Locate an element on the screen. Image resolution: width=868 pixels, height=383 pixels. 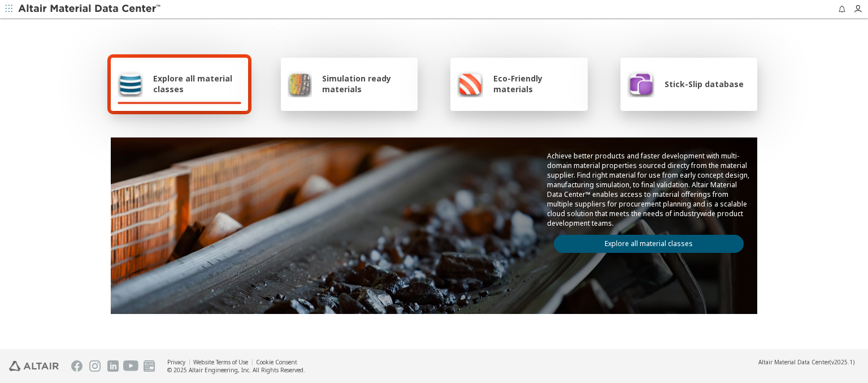
a: Cookie Consent is located at coordinates (276, 362).